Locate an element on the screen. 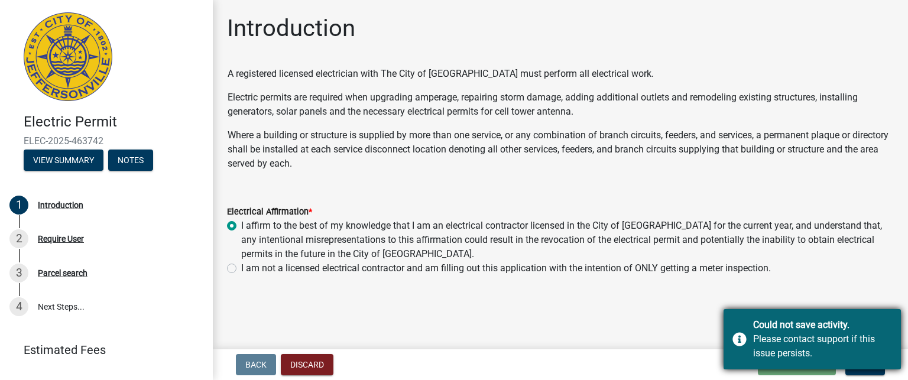 The width and height of the screenshot is (908, 380). p: Electric permits are required when upgrading amperage, repairing storm damage, adding additional ... is located at coordinates (561, 105).